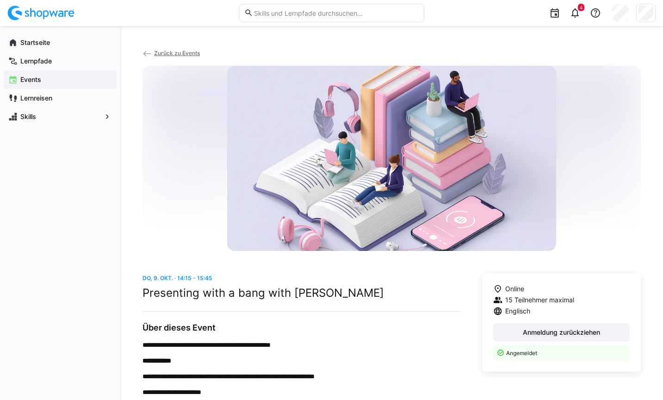 This screenshot has height=400, width=663. What do you see at coordinates (561, 332) in the screenshot?
I see `span: Anmeldung zurückziehen` at bounding box center [561, 332].